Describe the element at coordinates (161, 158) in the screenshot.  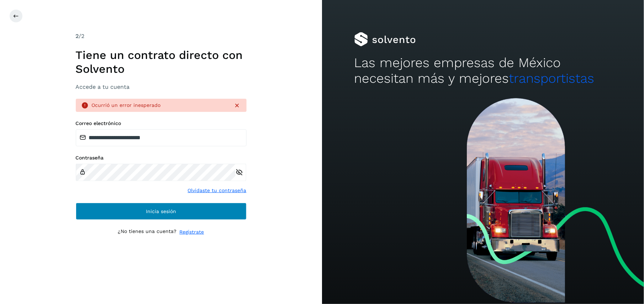
I see `label: Contraseña` at that location.